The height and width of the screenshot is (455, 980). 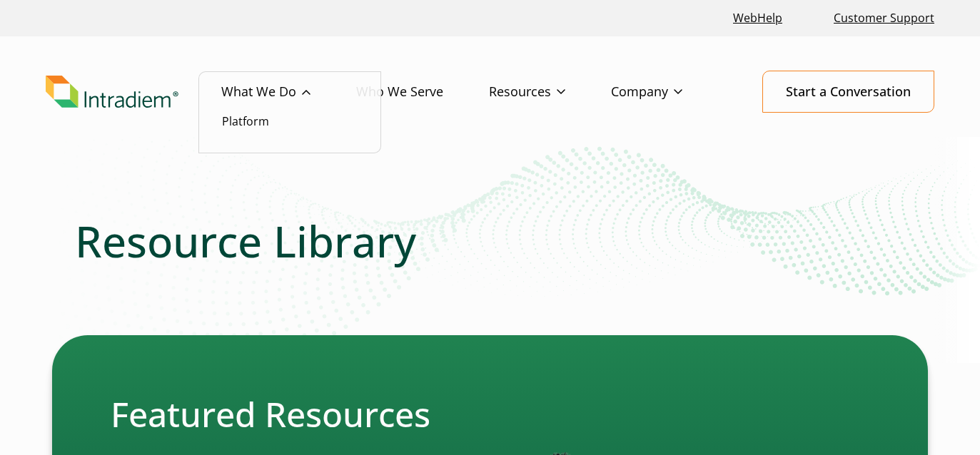 What do you see at coordinates (133, 92) in the screenshot?
I see `a: Link to homepage of Intradiem` at bounding box center [133, 92].